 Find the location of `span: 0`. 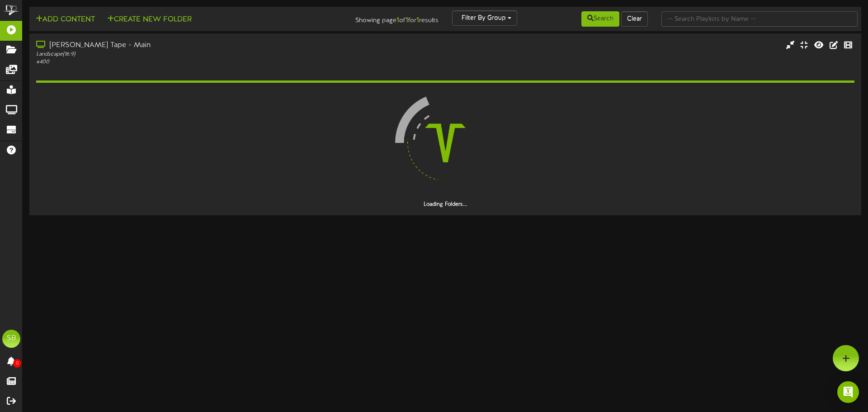

span: 0 is located at coordinates (17, 363).